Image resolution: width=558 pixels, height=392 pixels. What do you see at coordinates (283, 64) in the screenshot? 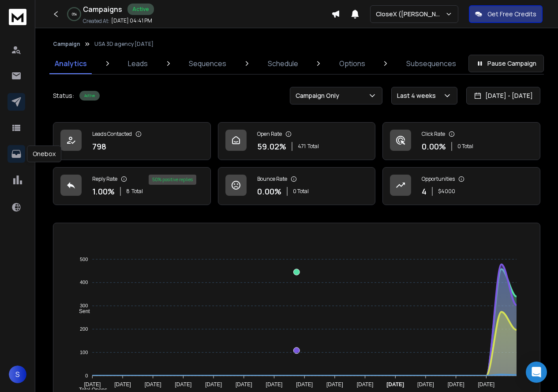
I see `a: Schedule` at bounding box center [283, 64].